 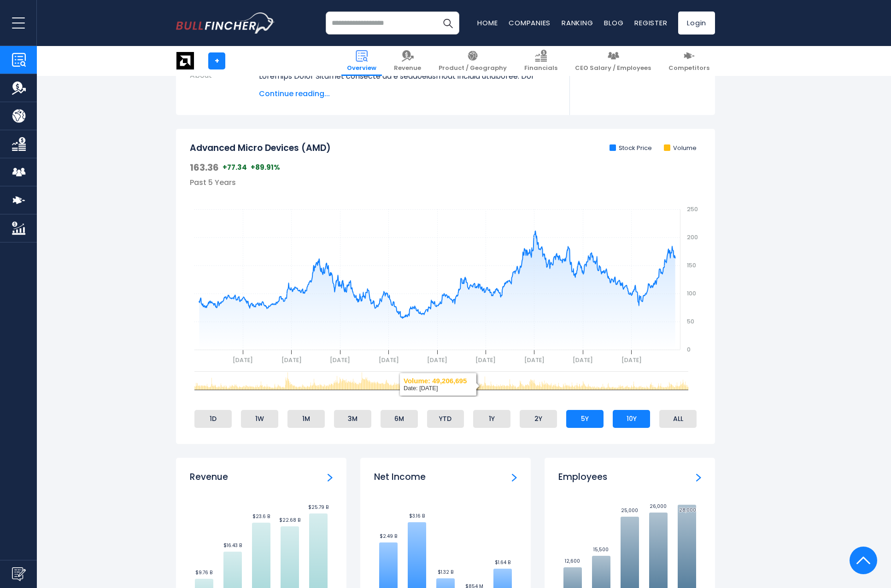 What do you see at coordinates (213, 419) in the screenshot?
I see `li: 1D` at bounding box center [213, 419].